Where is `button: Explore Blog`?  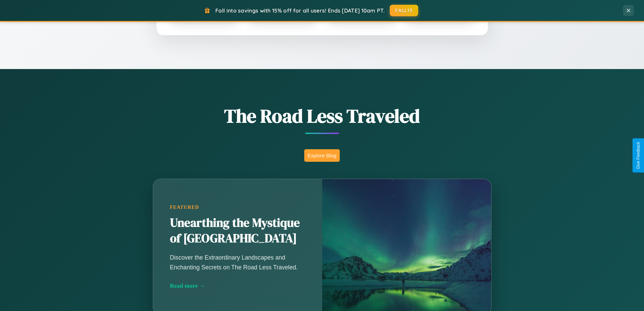
button: Explore Blog is located at coordinates (322, 156).